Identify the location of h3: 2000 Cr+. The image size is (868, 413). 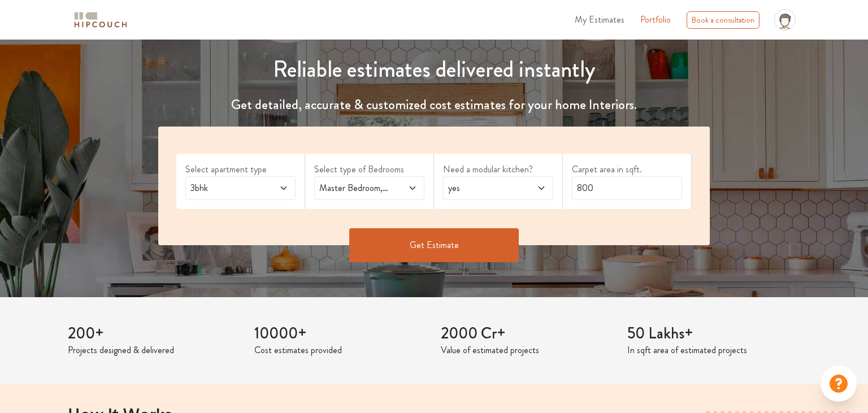
(528, 334).